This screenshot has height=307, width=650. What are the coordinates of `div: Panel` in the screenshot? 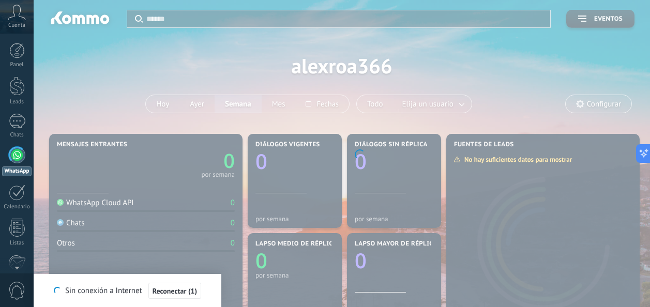 It's located at (17, 65).